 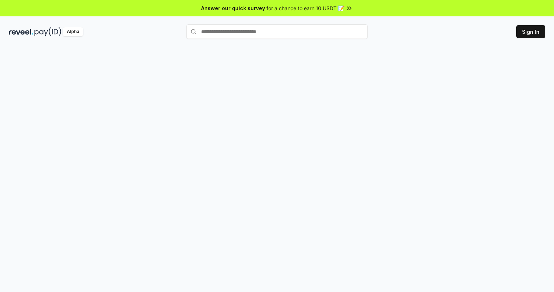 What do you see at coordinates (21, 32) in the screenshot?
I see `img: reveel_dark` at bounding box center [21, 32].